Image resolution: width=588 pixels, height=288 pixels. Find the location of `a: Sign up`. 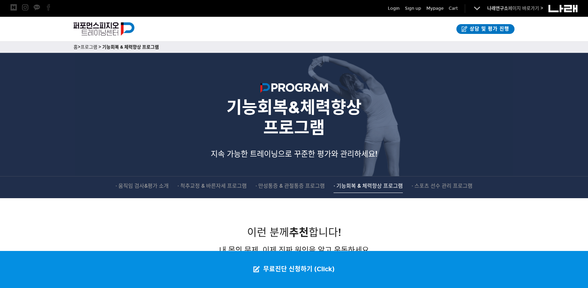

a: Sign up is located at coordinates (413, 8).